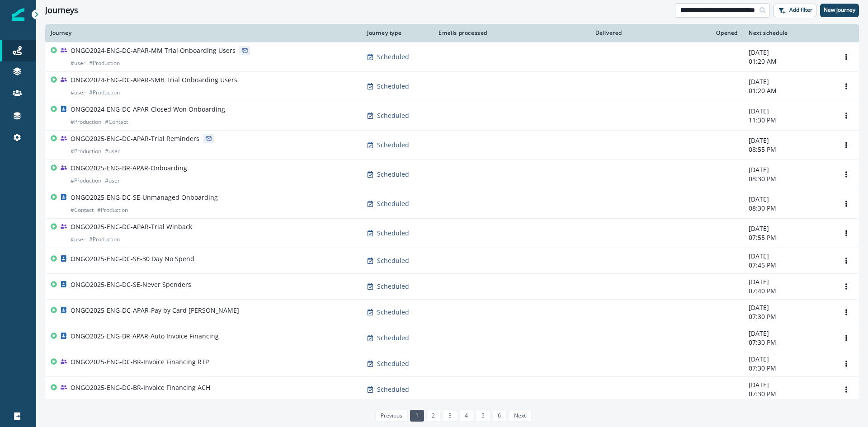 This screenshot has width=868, height=427. I want to click on p: ONGO2025-ENG-DC-APAR-Trial Reminders, so click(135, 139).